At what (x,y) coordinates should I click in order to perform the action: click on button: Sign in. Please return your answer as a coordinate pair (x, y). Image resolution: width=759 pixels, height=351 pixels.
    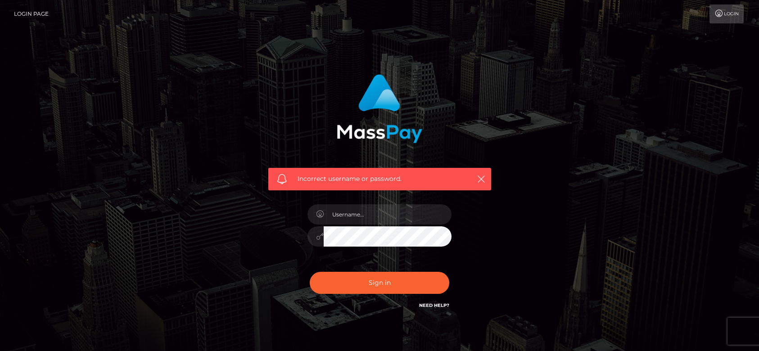
    Looking at the image, I should click on (380, 283).